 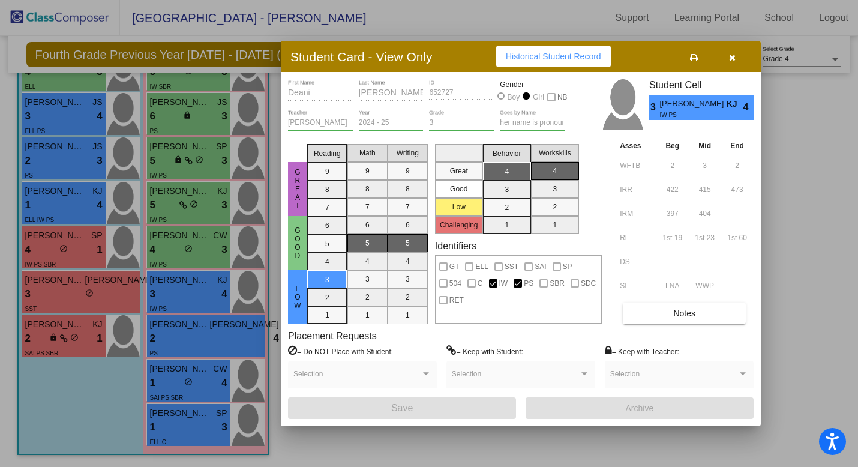 I want to click on label: Identifiers, so click(x=456, y=246).